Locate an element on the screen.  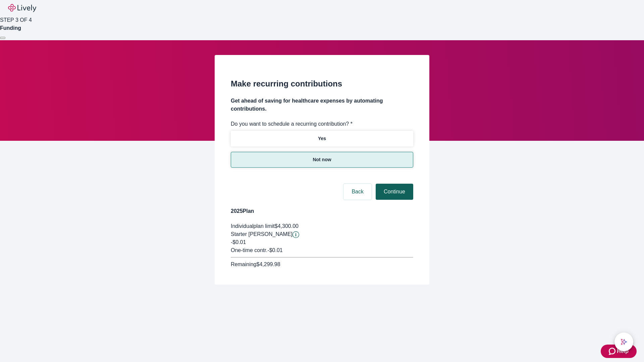
svg: Zendesk support icon is located at coordinates (613, 351).